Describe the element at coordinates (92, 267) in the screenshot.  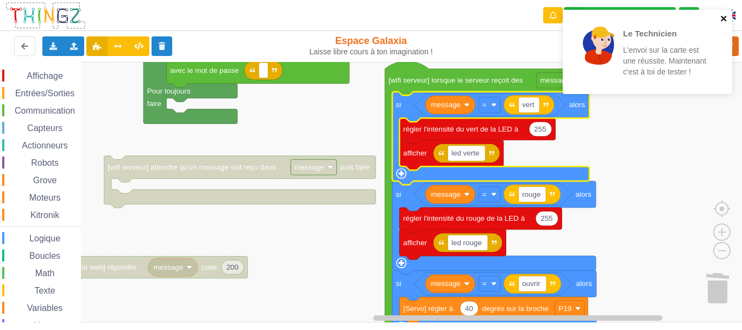
I see `text: [wifi serveur web] répondre` at that location.